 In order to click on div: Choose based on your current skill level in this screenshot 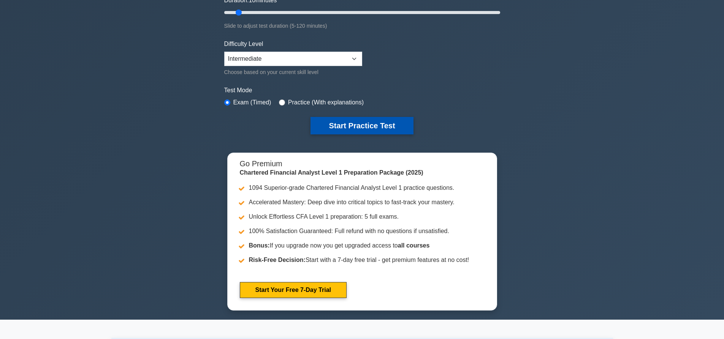, I will do `click(293, 72)`.